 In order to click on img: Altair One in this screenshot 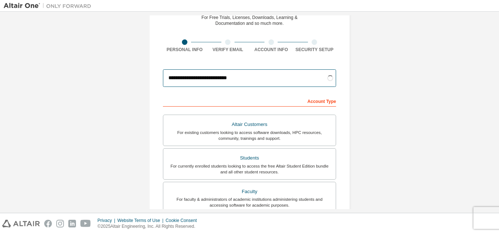, I will do `click(49, 6)`.